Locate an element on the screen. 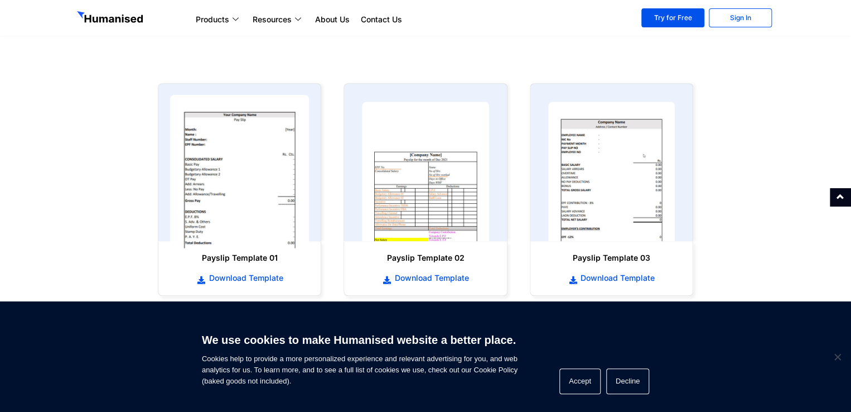  button: Accept is located at coordinates (580, 381).